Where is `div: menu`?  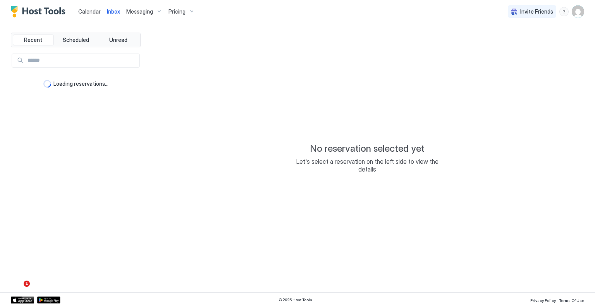
div: menu is located at coordinates (564, 12).